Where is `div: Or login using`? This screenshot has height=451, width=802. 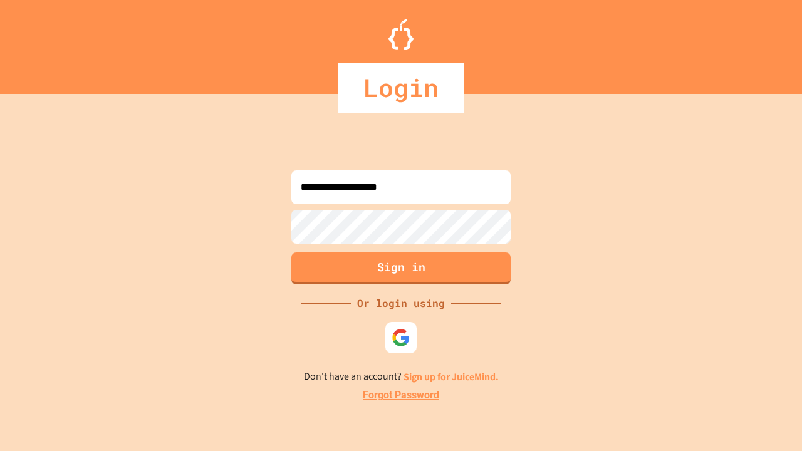
div: Or login using is located at coordinates (401, 303).